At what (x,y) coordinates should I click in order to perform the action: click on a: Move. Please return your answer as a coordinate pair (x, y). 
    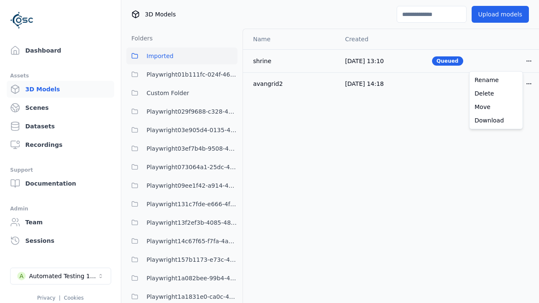
    Looking at the image, I should click on (496, 107).